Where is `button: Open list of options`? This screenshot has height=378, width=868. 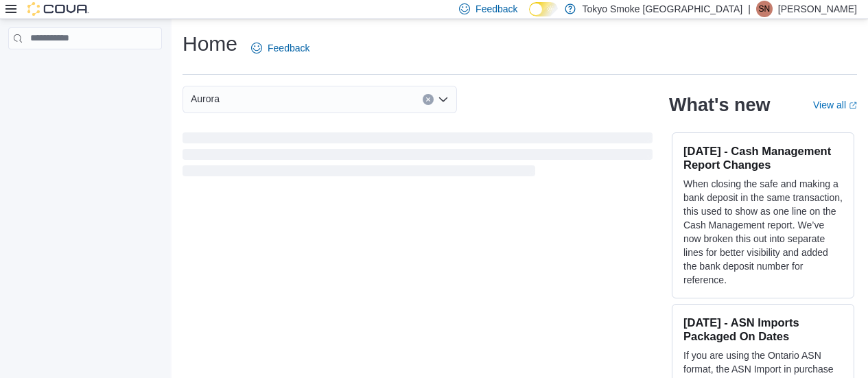 button: Open list of options is located at coordinates (443, 100).